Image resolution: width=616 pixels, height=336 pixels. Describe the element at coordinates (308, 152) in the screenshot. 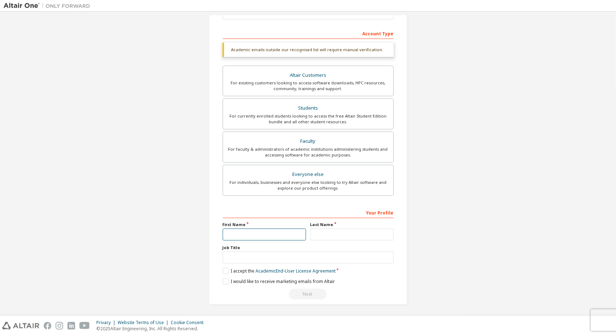

I see `div: For faculty & administrators of academic institutions administering students and accessing softwa...` at that location.